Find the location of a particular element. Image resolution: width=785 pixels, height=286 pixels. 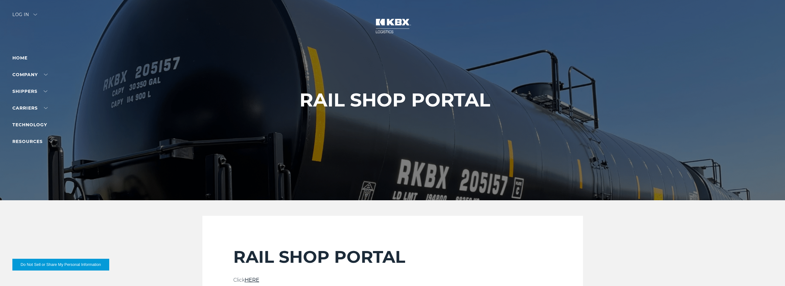

a: Technology is located at coordinates (30, 125).